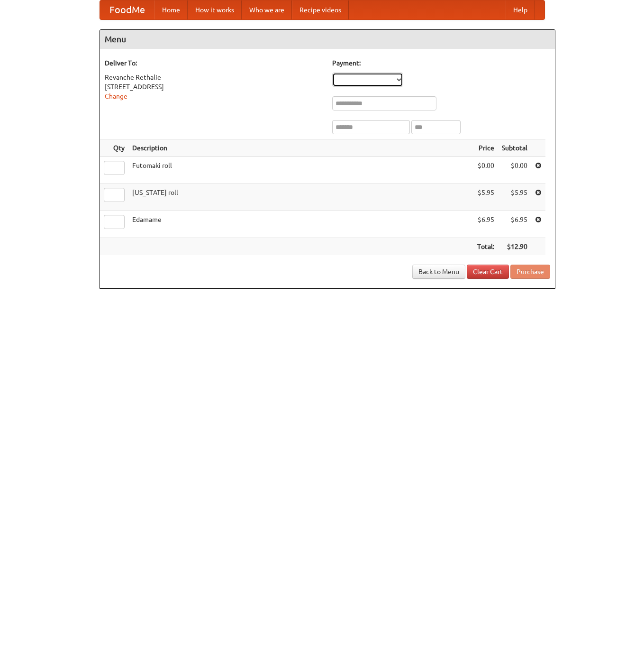 This screenshot has width=644, height=671. Describe the element at coordinates (116, 96) in the screenshot. I see `a: Change` at that location.